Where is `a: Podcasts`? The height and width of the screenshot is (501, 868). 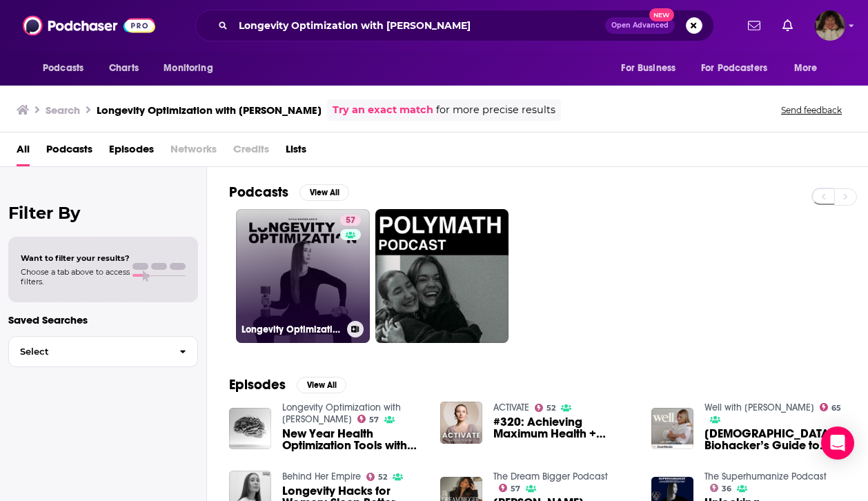 a: Podcasts is located at coordinates (69, 152).